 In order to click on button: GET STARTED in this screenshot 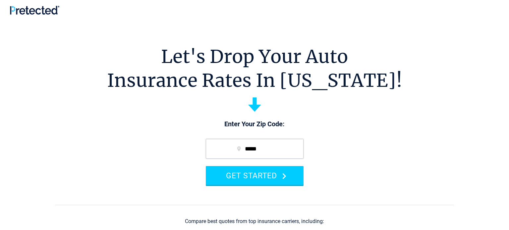, I will do `click(254, 175)`.